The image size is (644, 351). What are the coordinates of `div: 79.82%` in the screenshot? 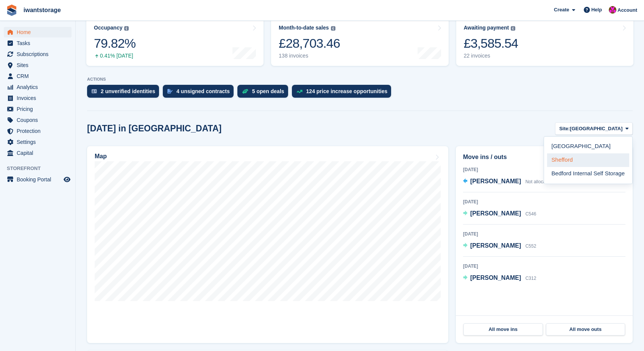 It's located at (115, 43).